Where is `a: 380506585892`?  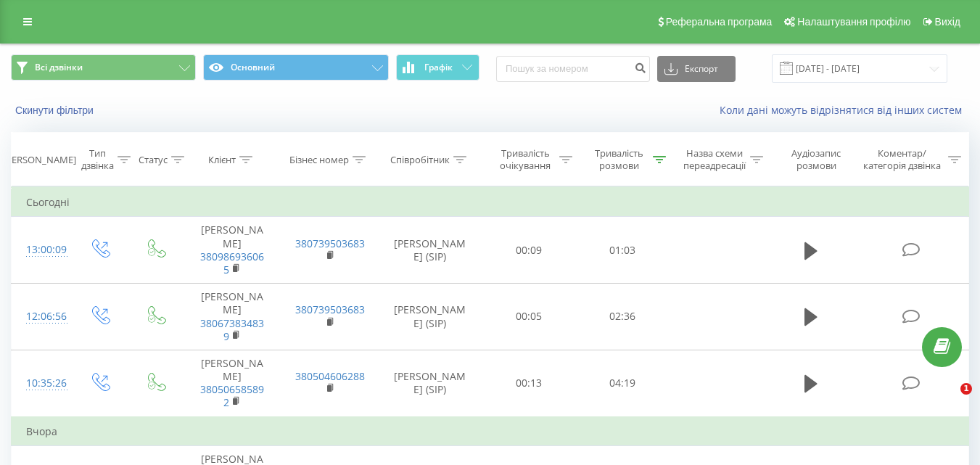 a: 380506585892 is located at coordinates (232, 396).